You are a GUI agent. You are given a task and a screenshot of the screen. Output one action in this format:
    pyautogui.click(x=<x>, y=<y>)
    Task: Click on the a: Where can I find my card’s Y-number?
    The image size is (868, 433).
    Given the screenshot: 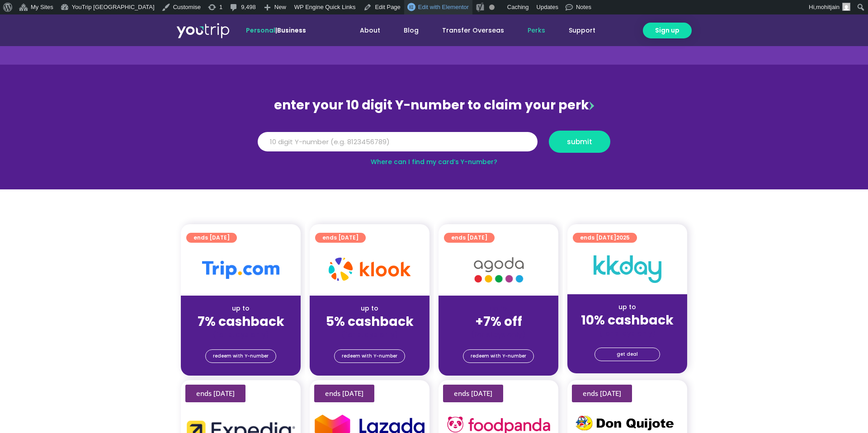 What is the action you would take?
    pyautogui.click(x=434, y=162)
    